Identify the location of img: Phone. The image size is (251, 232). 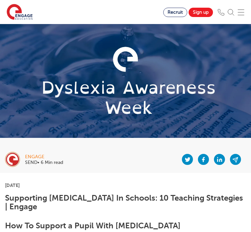
(221, 12).